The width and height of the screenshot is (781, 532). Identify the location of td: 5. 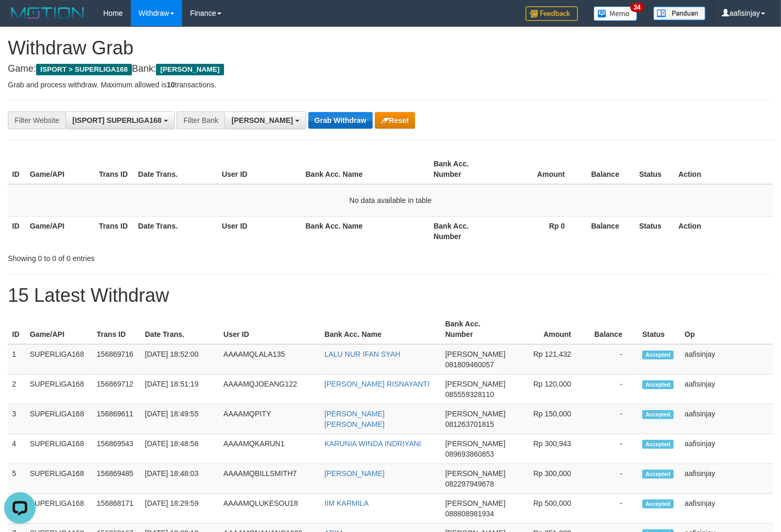
(17, 479).